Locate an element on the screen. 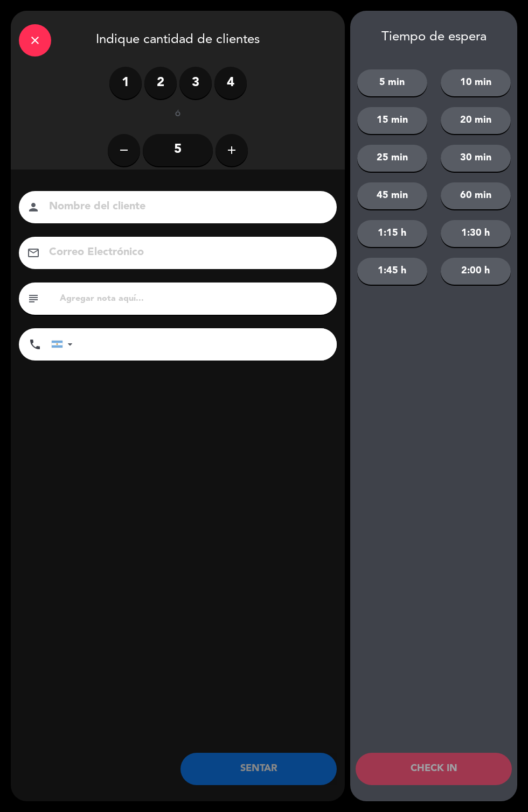 Image resolution: width=528 pixels, height=812 pixels. i: phone is located at coordinates (35, 345).